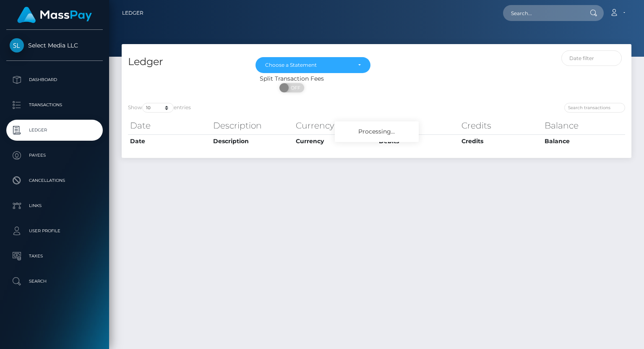  I want to click on span: Select Media LLC, so click(55, 46).